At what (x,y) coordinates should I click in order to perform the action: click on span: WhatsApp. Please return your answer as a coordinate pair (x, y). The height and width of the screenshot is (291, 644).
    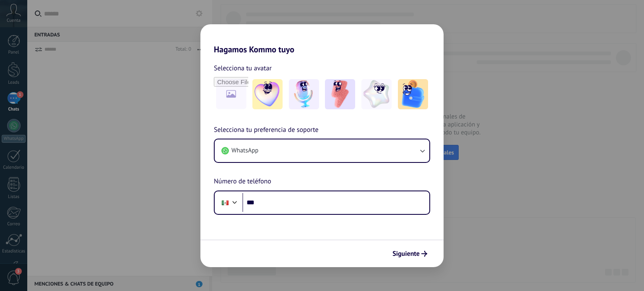
    Looking at the image, I should click on (245, 151).